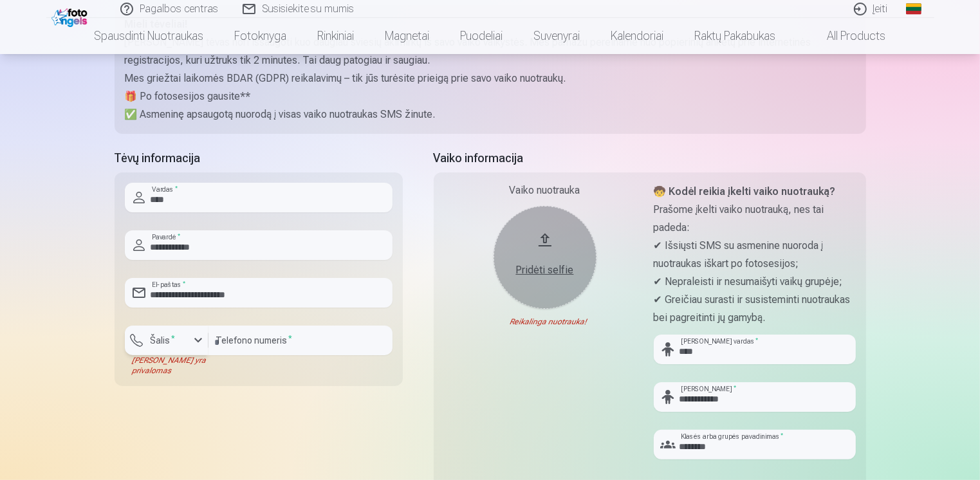 The width and height of the screenshot is (980, 480). I want to click on p: Prašome įkelti vaiko nuotrauką, nes tai padeda:, so click(755, 219).